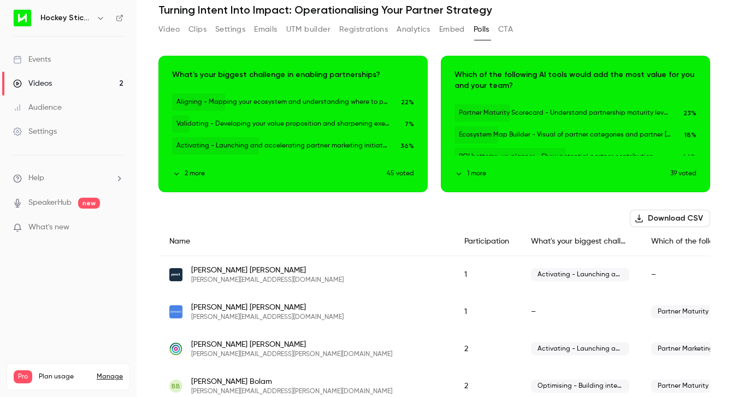 The image size is (732, 397). Describe the element at coordinates (505, 29) in the screenshot. I see `button: CTA` at that location.